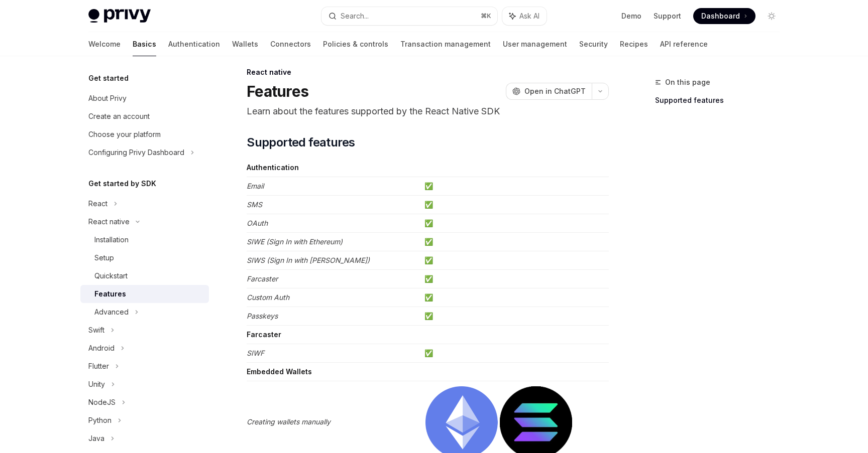 The height and width of the screenshot is (453, 868). I want to click on div: React, so click(98, 204).